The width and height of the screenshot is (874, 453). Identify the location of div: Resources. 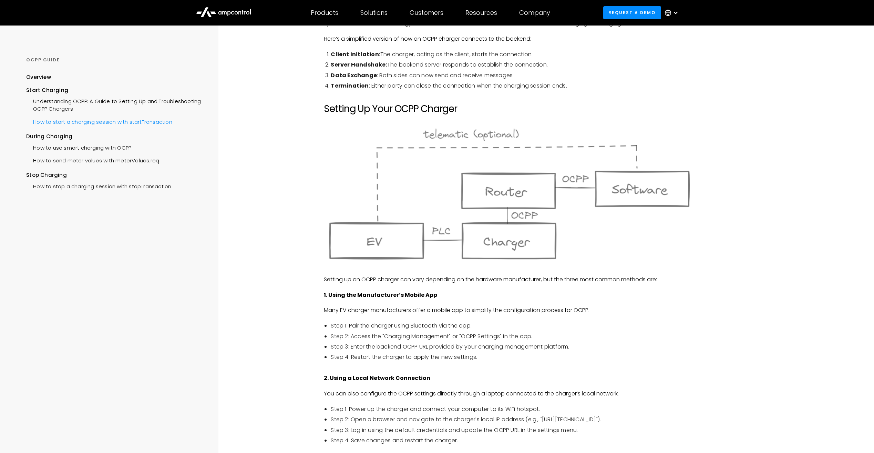
(482, 13).